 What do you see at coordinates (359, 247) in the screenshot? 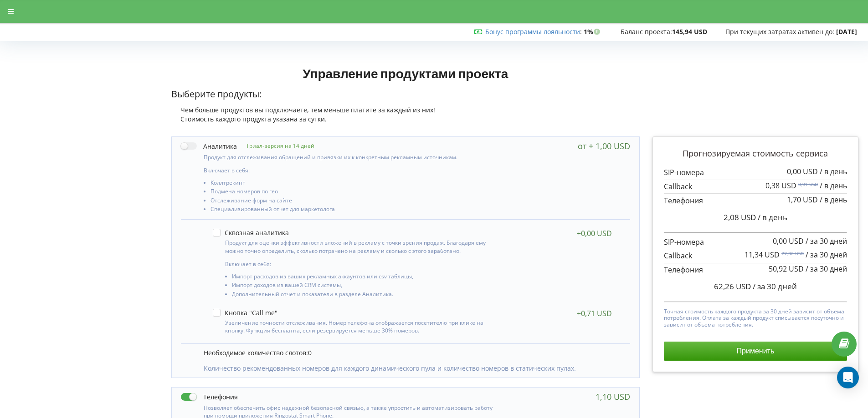
I see `p: Продукт для оценки эффективности вложений в рекламу с точки зрения продаж. Благодаря ему можно то...` at bounding box center [359, 247].